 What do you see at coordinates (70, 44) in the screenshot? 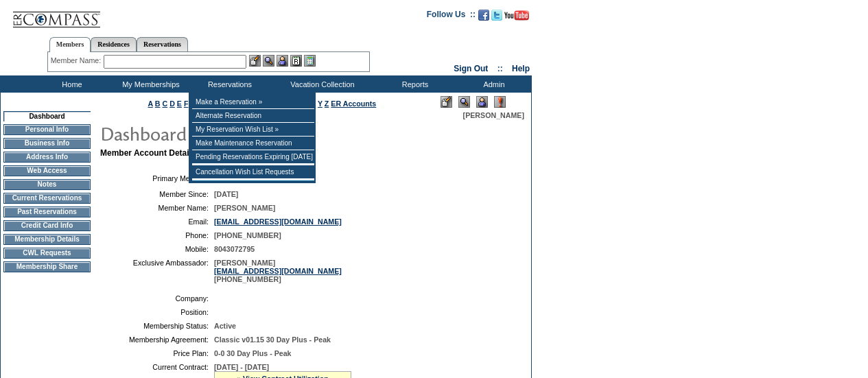
I see `a: Members` at bounding box center [70, 44].